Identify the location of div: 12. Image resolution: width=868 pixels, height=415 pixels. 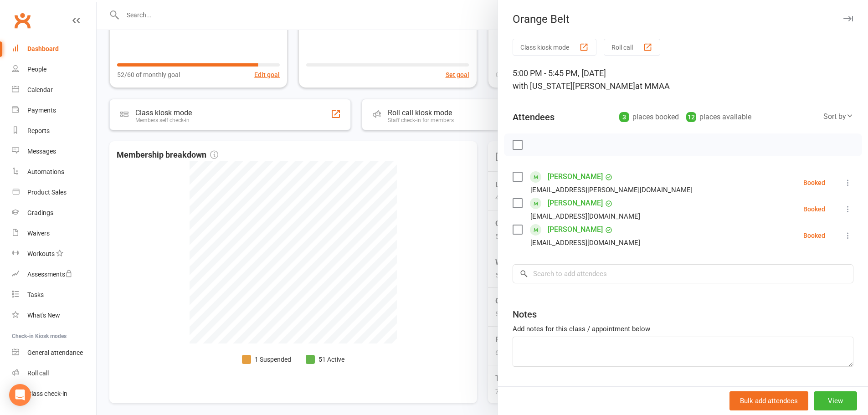
(691, 117).